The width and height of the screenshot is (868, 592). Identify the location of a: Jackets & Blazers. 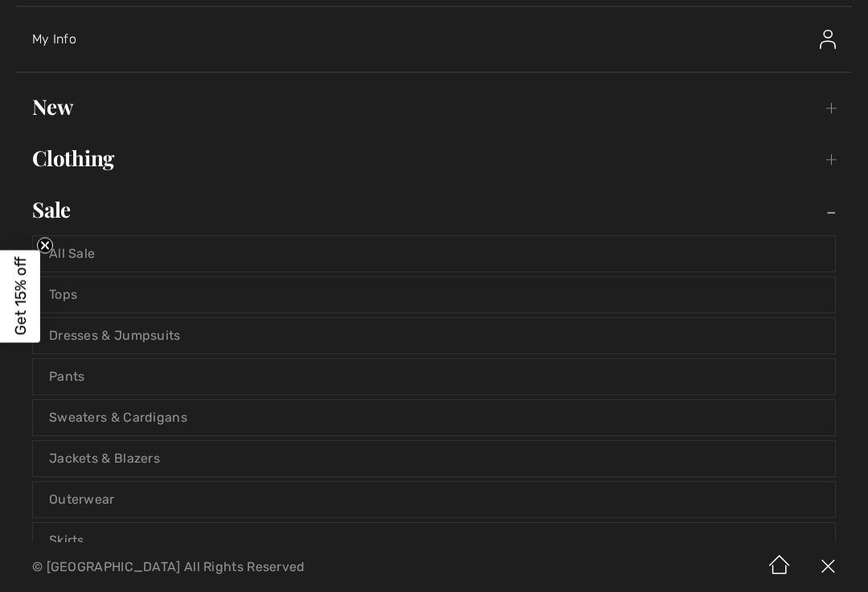
(434, 459).